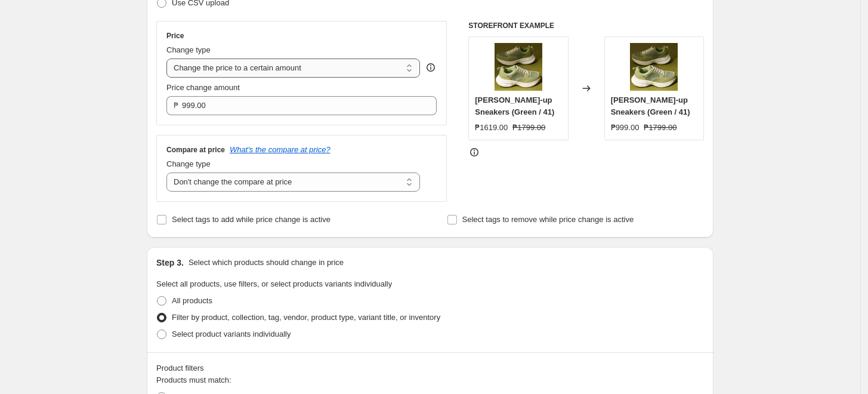 The height and width of the screenshot is (394, 868). What do you see at coordinates (231, 334) in the screenshot?
I see `span: Select product variants individually` at bounding box center [231, 334].